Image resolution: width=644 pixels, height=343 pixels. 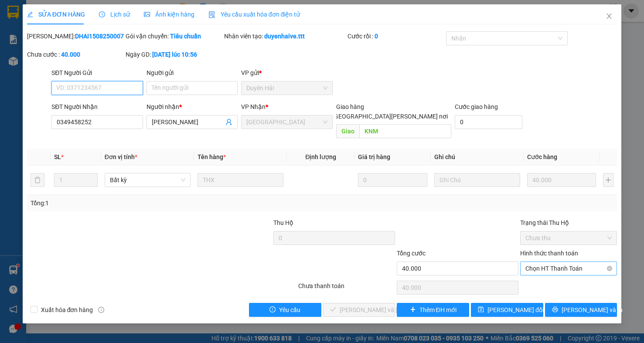 I want to click on input: Cước giao hàng, so click(x=488, y=122).